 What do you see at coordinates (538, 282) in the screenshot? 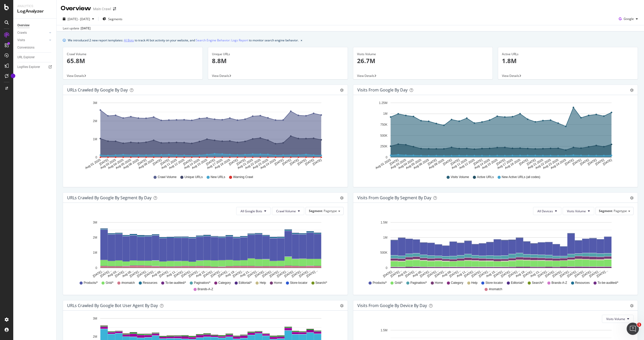
I see `span: Search/*` at bounding box center [538, 282].